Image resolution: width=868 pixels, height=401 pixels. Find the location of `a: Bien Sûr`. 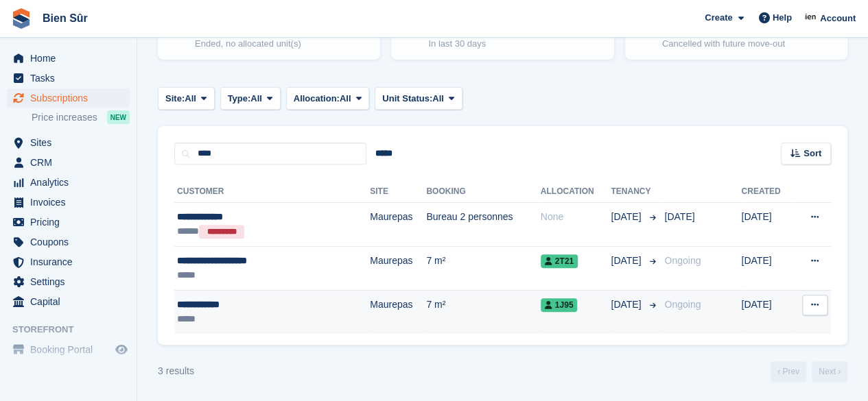

a: Bien Sûr is located at coordinates (65, 18).